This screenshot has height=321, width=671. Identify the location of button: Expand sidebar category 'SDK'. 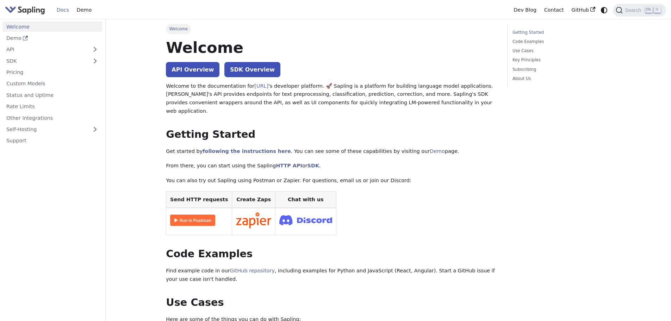
(95, 61).